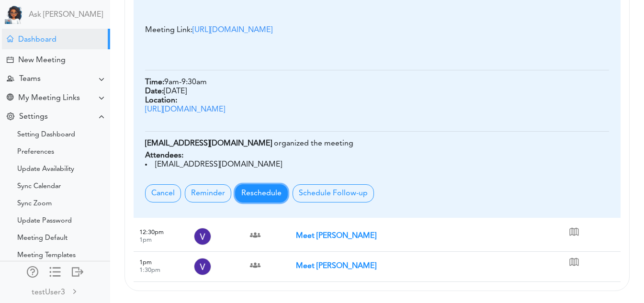  What do you see at coordinates (46, 136) in the screenshot?
I see `div: Setting Dashboard` at bounding box center [46, 136].